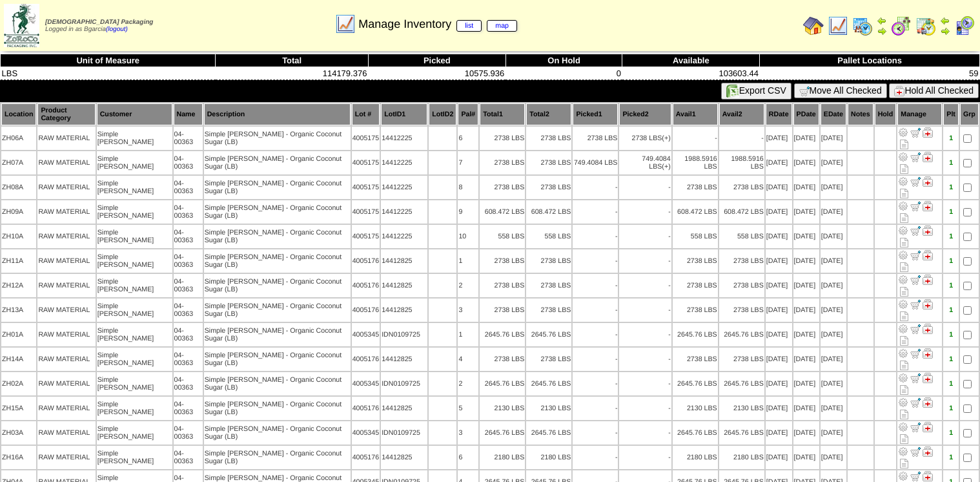 The height and width of the screenshot is (482, 980). What do you see at coordinates (18, 188) in the screenshot?
I see `td: ZH08A` at bounding box center [18, 188].